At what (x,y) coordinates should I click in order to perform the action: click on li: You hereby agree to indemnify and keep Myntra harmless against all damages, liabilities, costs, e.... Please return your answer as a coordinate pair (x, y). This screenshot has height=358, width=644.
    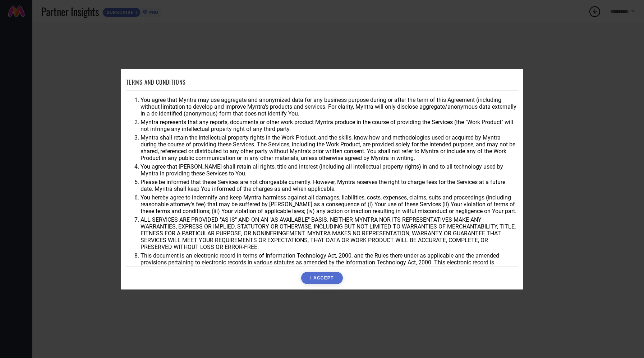
    Looking at the image, I should click on (329, 204).